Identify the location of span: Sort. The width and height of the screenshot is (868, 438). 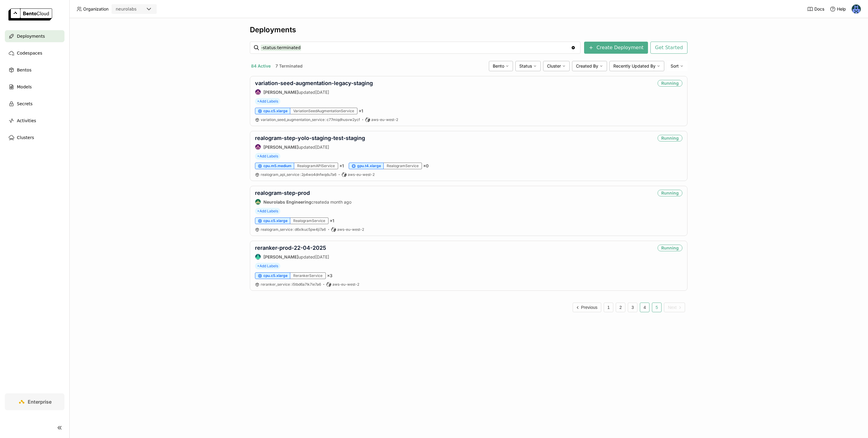
(674, 66).